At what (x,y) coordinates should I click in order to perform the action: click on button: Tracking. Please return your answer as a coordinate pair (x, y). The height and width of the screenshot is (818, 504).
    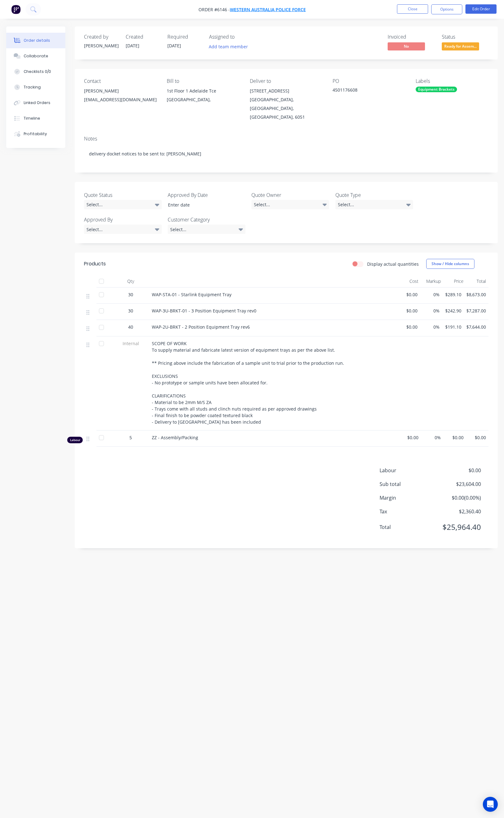
    Looking at the image, I should click on (36, 87).